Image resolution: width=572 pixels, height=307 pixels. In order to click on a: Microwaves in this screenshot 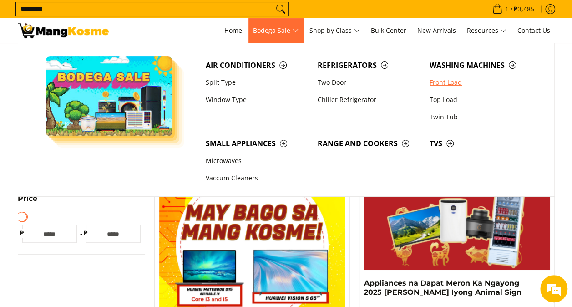, I will do `click(257, 161)`.